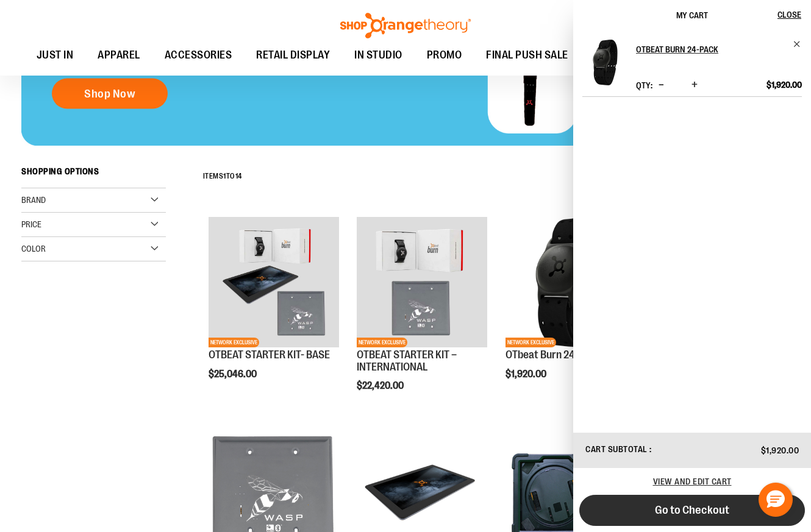 The height and width of the screenshot is (532, 811). What do you see at coordinates (378, 55) in the screenshot?
I see `span: IN STUDIO` at bounding box center [378, 55].